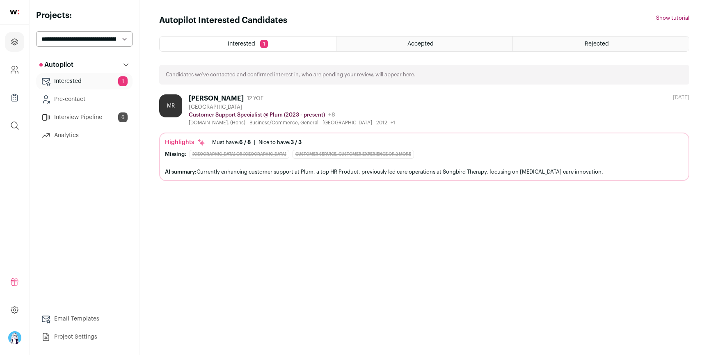 Image resolution: width=709 pixels, height=355 pixels. I want to click on a: Pre-contact, so click(84, 99).